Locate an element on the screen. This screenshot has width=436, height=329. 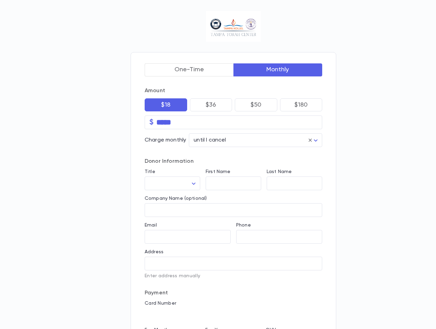
p: $36 is located at coordinates (211, 105).